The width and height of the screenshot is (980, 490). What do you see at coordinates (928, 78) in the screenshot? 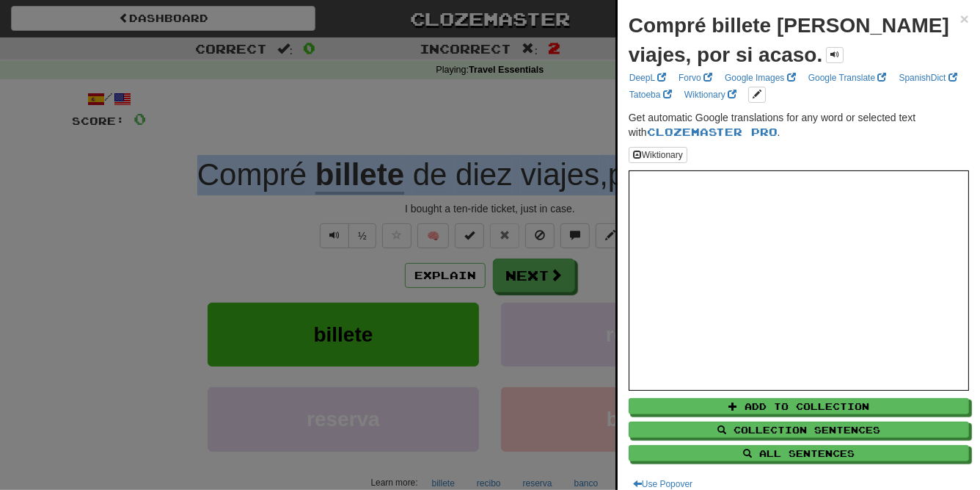
I see `a: SpanishDict` at bounding box center [928, 78].